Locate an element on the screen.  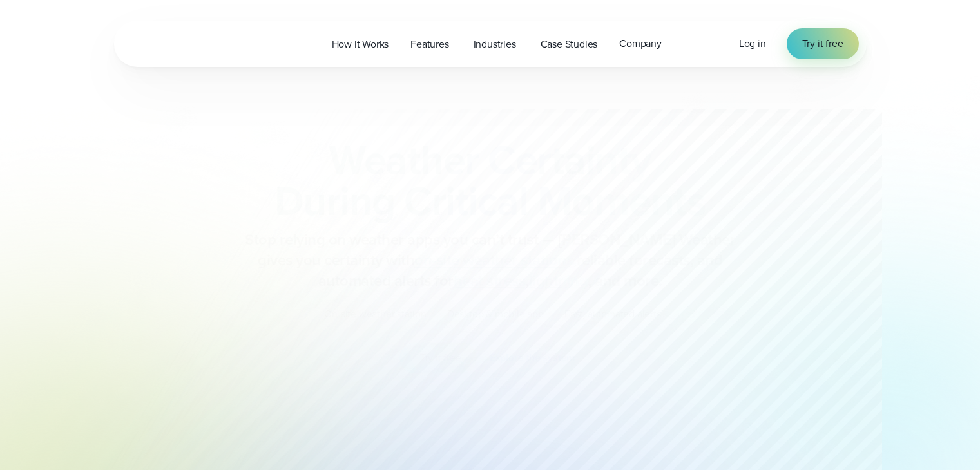
a: Try it free is located at coordinates (822, 44).